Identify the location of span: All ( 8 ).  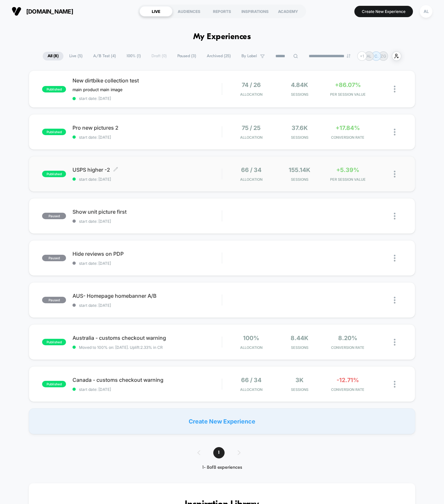
(53, 56).